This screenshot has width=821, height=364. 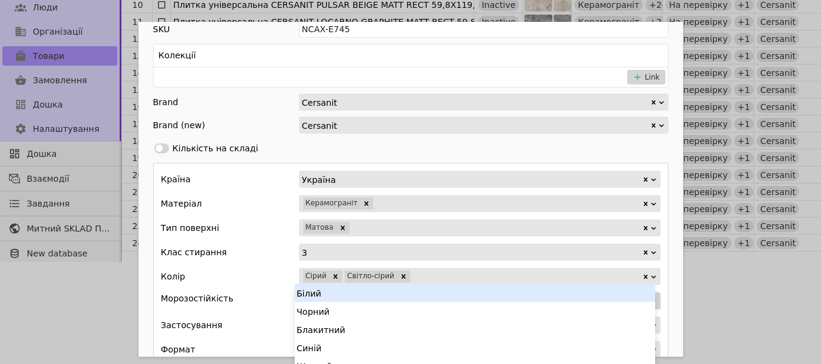 I want to click on div: Сірий, so click(x=316, y=277).